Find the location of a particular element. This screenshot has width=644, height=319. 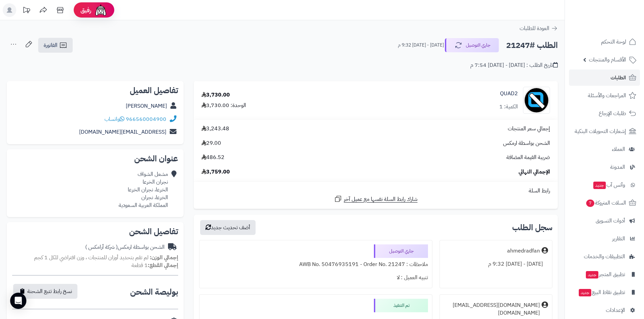

span: رفيق is located at coordinates (86, 10).